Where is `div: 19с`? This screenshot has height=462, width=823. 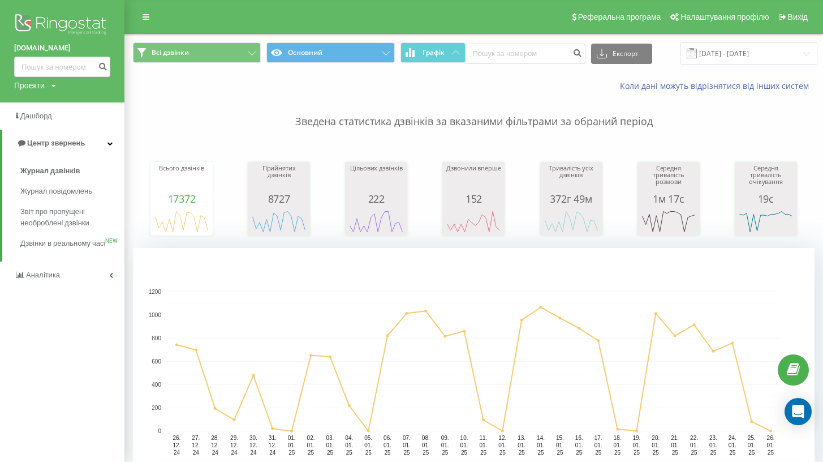 div: 19с is located at coordinates (766, 199).